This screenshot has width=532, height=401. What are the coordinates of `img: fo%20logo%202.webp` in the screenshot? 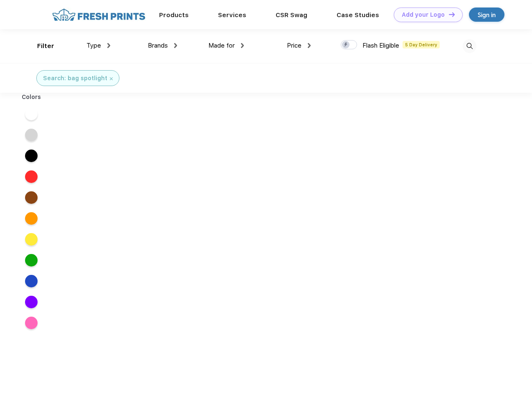 It's located at (99, 14).